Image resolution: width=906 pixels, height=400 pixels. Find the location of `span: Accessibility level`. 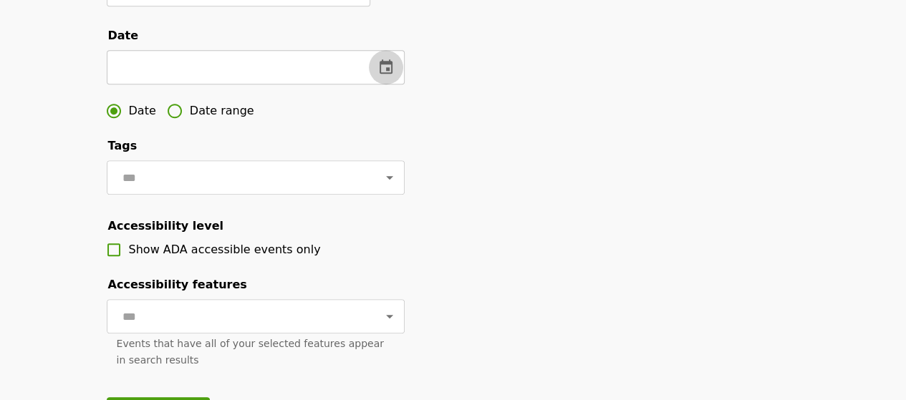

span: Accessibility level is located at coordinates (165, 226).